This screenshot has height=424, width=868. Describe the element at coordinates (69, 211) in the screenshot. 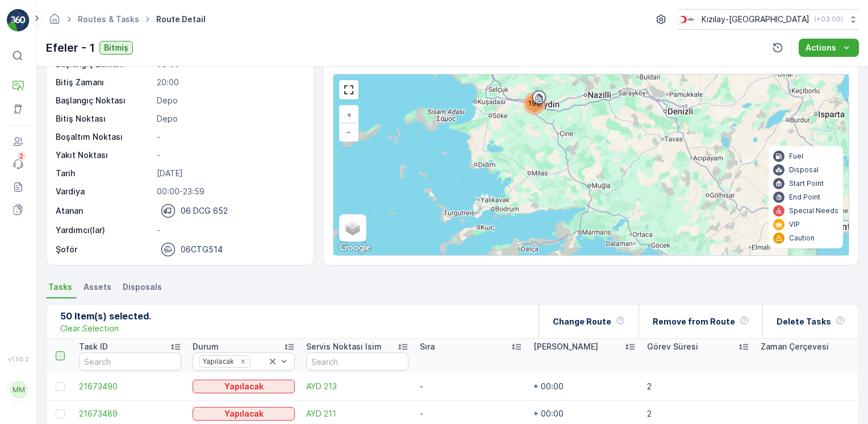

I see `p: Atanan` at that location.